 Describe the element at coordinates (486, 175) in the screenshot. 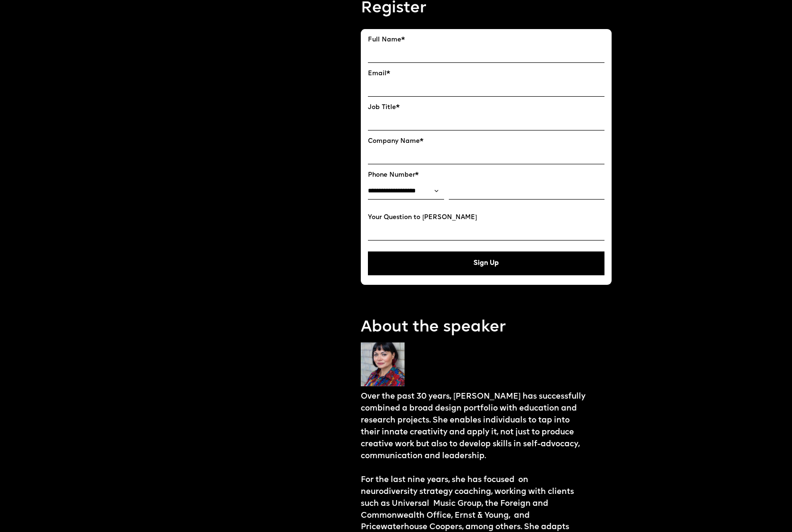

I see `label: Phone Number` at that location.